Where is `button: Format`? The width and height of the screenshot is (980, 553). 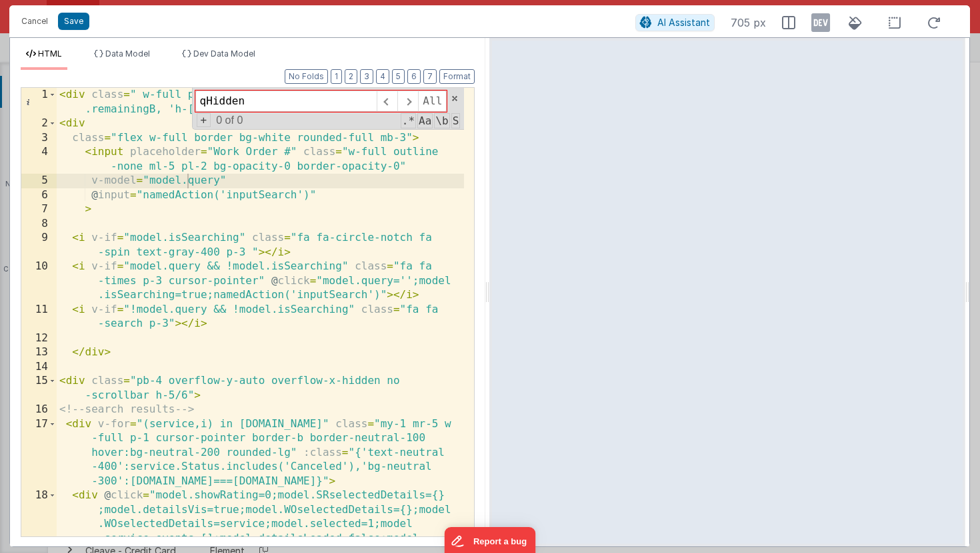
button: Format is located at coordinates (456, 76).